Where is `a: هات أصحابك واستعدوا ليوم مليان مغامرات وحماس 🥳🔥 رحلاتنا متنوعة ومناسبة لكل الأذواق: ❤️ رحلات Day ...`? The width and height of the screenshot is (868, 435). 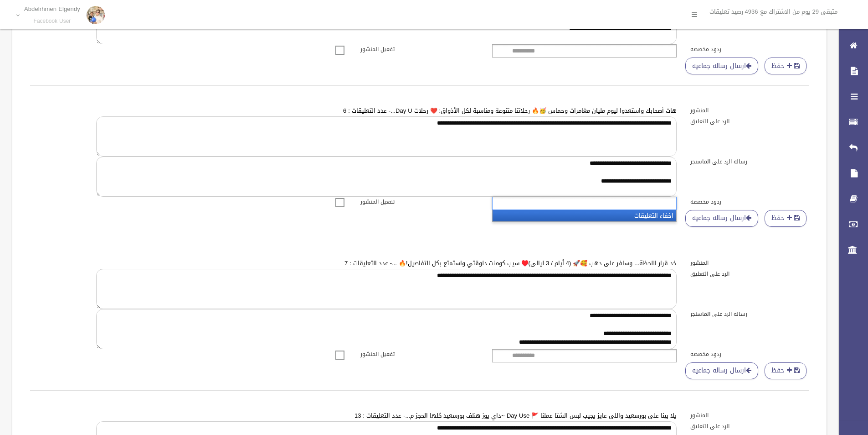 a: هات أصحابك واستعدوا ليوم مليان مغامرات وحماس 🥳🔥 رحلاتنا متنوعة ومناسبة لكل الأذواق: ❤️ رحلات Day ... is located at coordinates (510, 110).